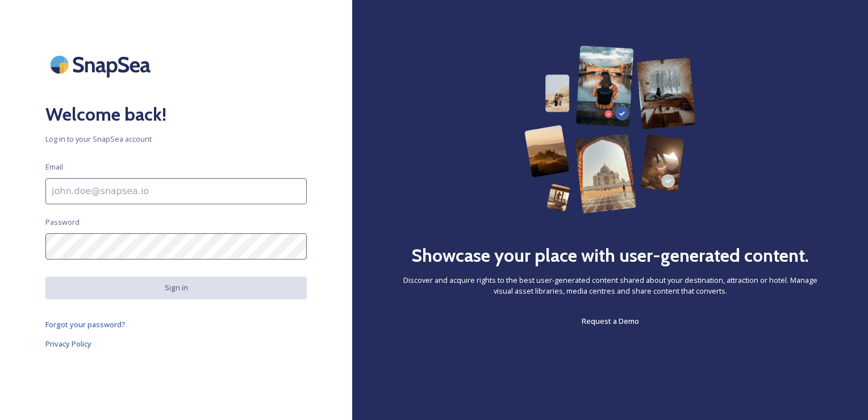 The width and height of the screenshot is (868, 420). Describe the element at coordinates (610, 129) in the screenshot. I see `img: 63b42ca75bacad526042e722_Group%20154-p-800.png` at that location.